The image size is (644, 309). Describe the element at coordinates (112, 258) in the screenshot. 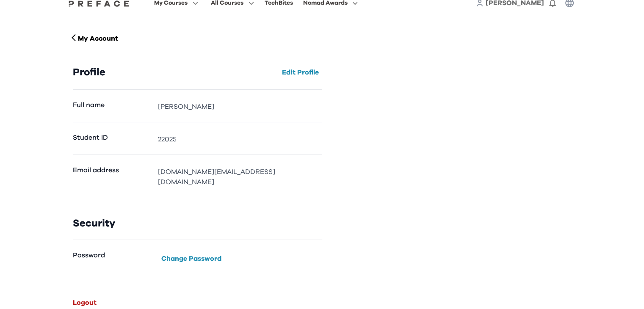

I see `dt: Password` at that location.